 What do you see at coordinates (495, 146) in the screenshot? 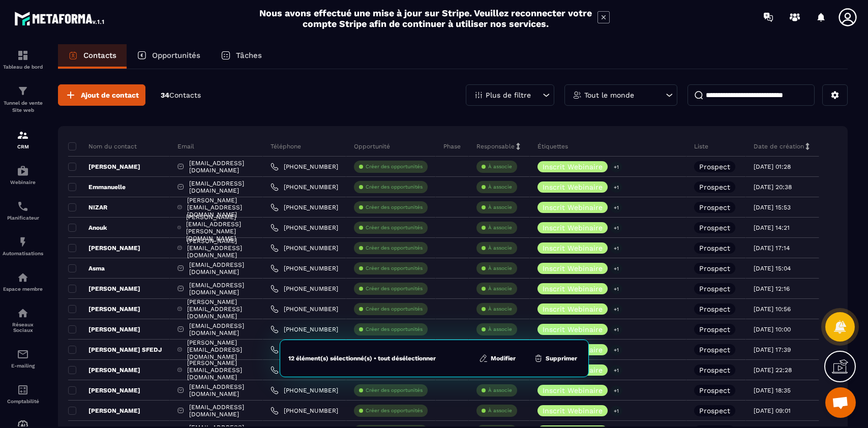
I see `p: Responsable` at bounding box center [495, 146].